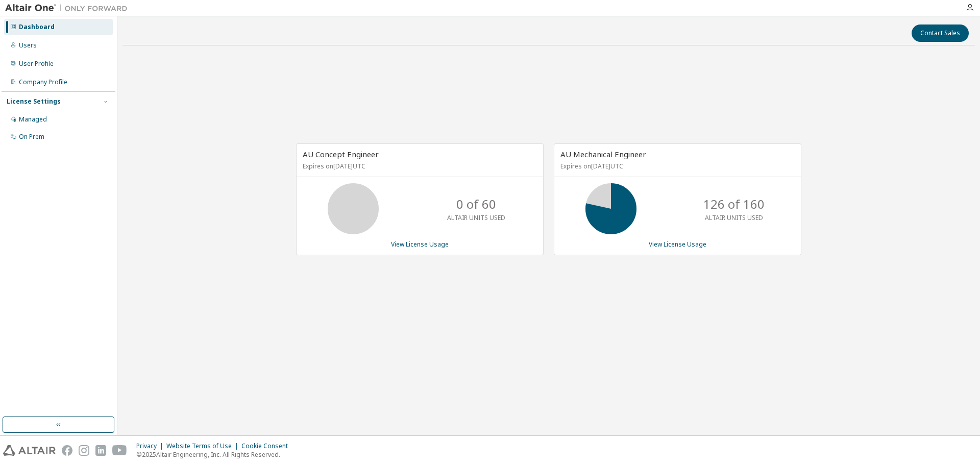 The width and height of the screenshot is (980, 465). Describe the element at coordinates (34, 101) in the screenshot. I see `div: License Settings` at that location.